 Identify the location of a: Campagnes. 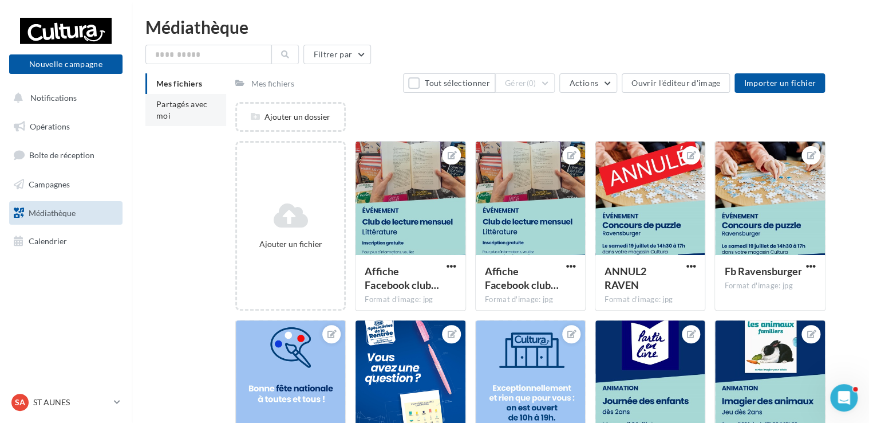
(66, 184).